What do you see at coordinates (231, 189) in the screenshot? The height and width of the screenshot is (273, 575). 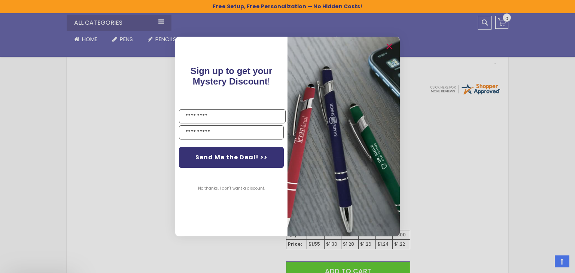 I see `button: No thanks, I don't want a discount.` at bounding box center [231, 189].